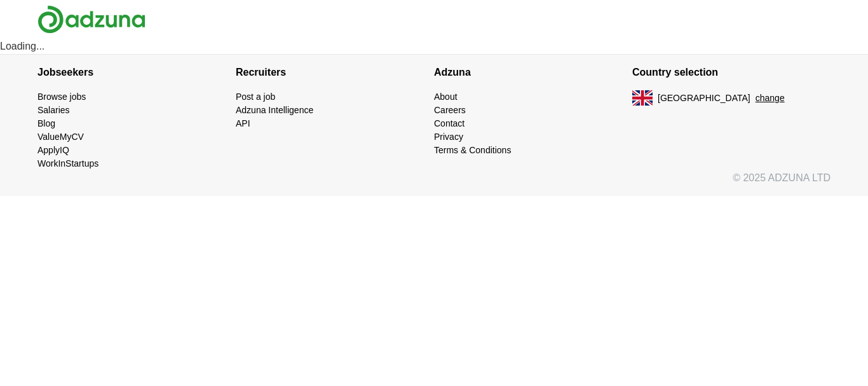 The image size is (868, 386). Describe the element at coordinates (770, 98) in the screenshot. I see `button: change` at that location.